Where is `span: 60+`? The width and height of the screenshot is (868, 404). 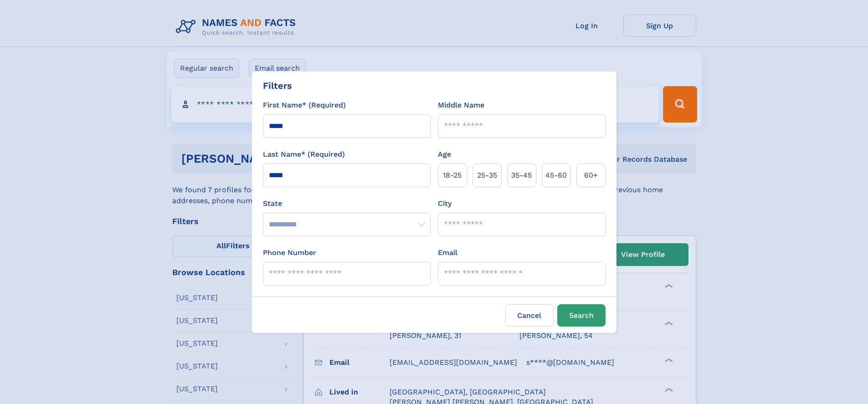 span: 60+ is located at coordinates (591, 175).